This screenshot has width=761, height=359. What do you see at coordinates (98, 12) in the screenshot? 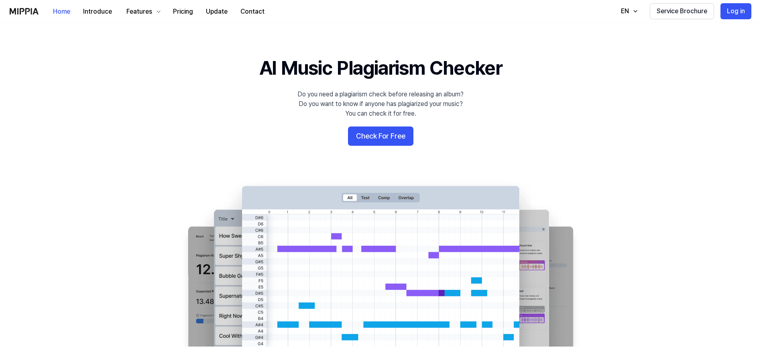
I see `button: Introduce` at bounding box center [98, 12].